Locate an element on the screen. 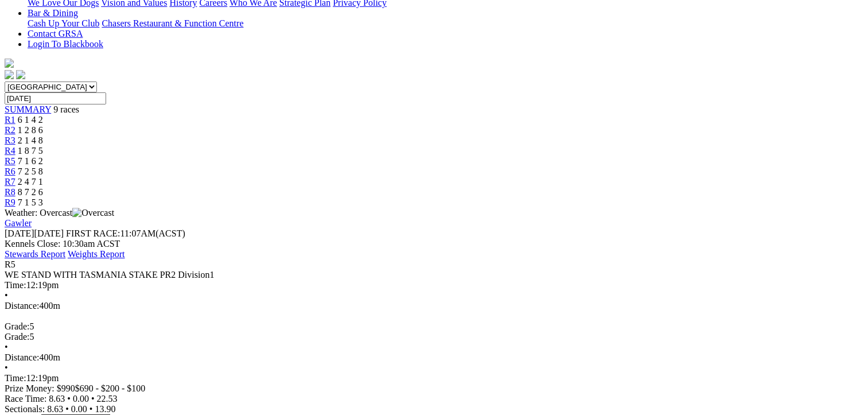 The height and width of the screenshot is (415, 868). span: 2 4 7 1 is located at coordinates (31, 181).